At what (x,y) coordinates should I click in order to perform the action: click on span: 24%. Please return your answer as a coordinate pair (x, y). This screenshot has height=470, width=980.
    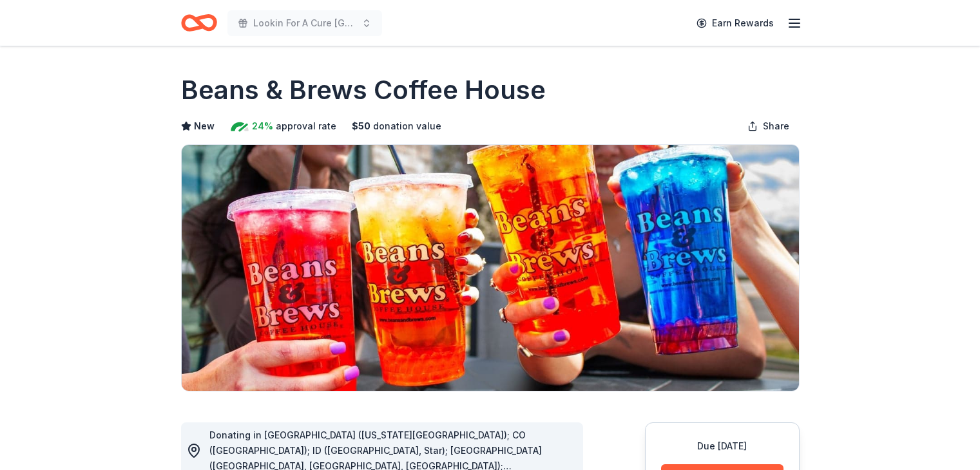
    Looking at the image, I should click on (262, 126).